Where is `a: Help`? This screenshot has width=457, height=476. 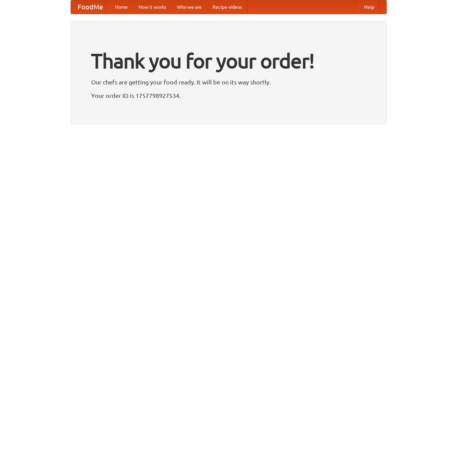 a: Help is located at coordinates (369, 7).